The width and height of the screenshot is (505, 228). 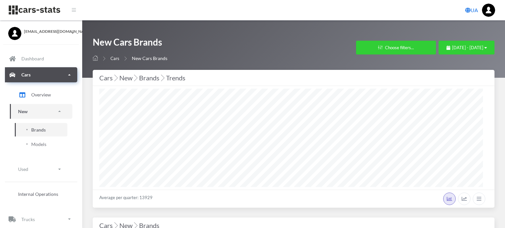 I want to click on p: Used, so click(x=23, y=169).